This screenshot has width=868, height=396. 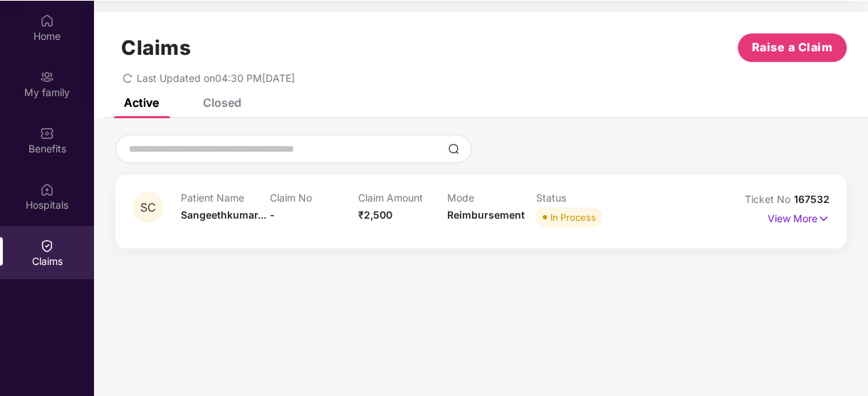 I want to click on p: Claim Amount, so click(x=402, y=197).